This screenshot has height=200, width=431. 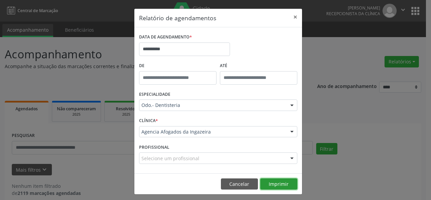 I want to click on span: Agencia Afogados da Ingazeira, so click(x=212, y=132).